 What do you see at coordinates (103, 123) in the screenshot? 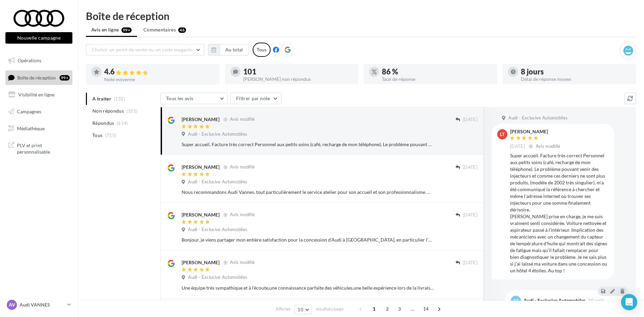
I see `span: Répondus` at bounding box center [103, 123].